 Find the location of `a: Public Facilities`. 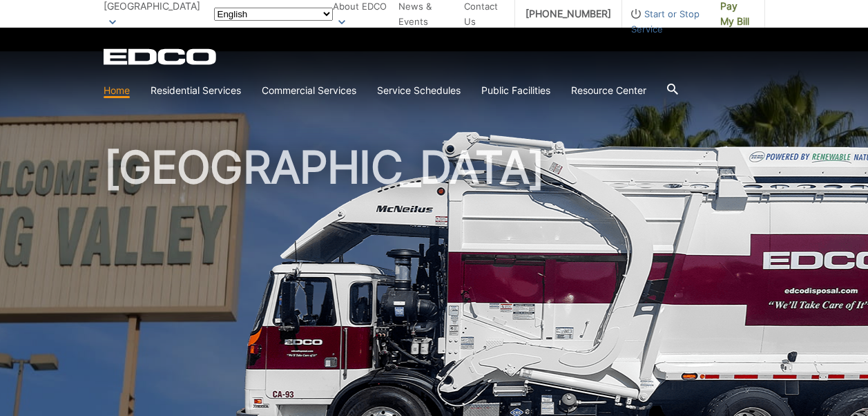

a: Public Facilities is located at coordinates (516, 90).